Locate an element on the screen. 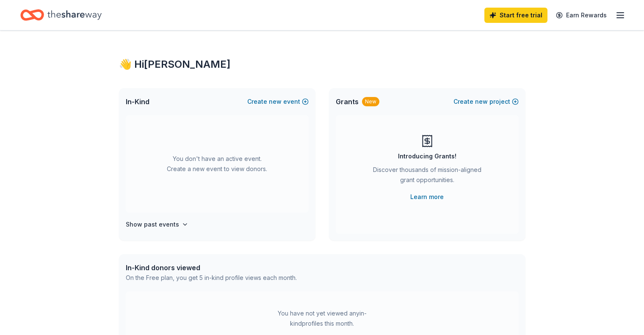  span: In-Kind is located at coordinates (138, 102).